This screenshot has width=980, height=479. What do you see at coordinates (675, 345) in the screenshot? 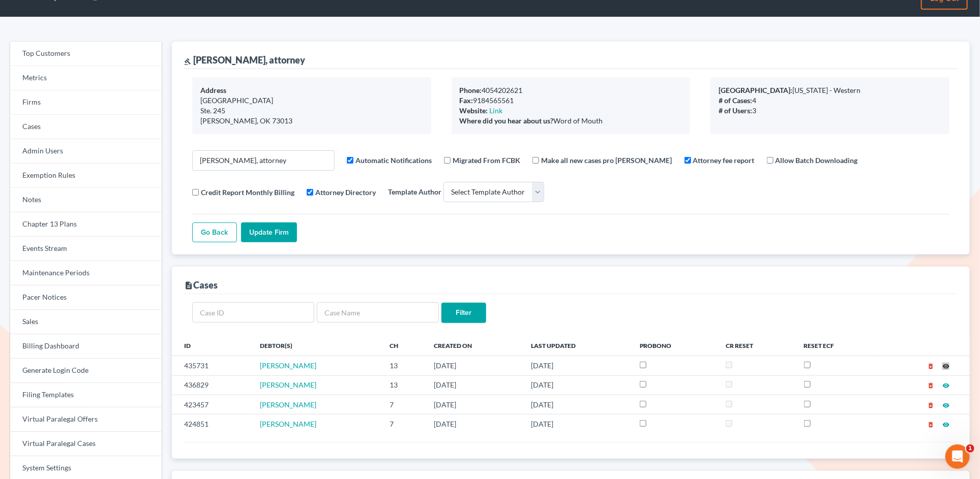
I see `th: ProBono` at bounding box center [675, 345].